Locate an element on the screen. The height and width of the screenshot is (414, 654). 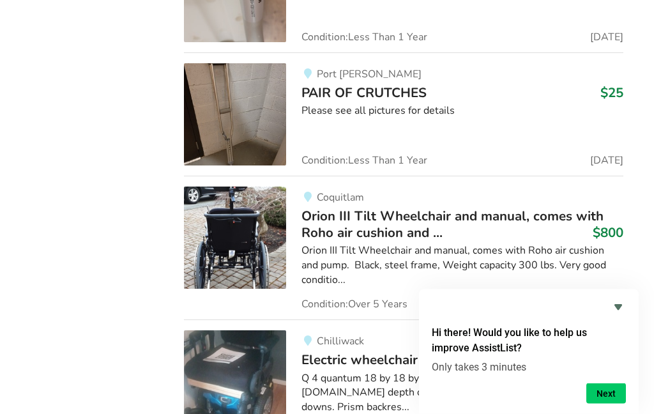
div: Please see all pictures for details is located at coordinates (462, 111).